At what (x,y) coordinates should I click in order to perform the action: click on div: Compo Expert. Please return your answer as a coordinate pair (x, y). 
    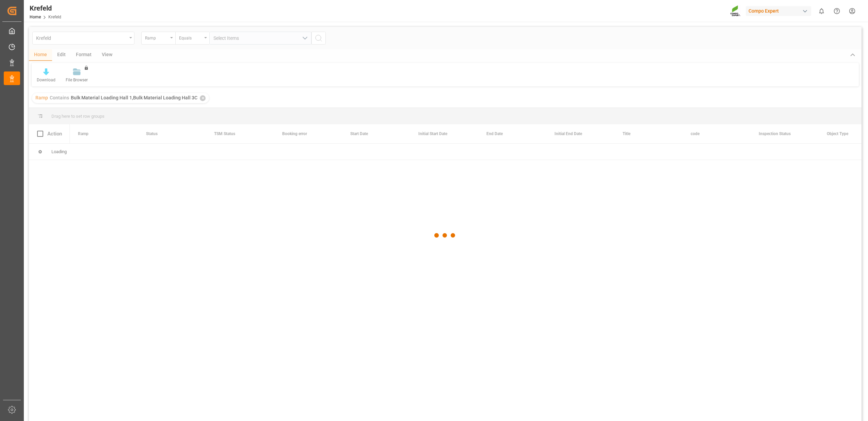
    Looking at the image, I should click on (778, 11).